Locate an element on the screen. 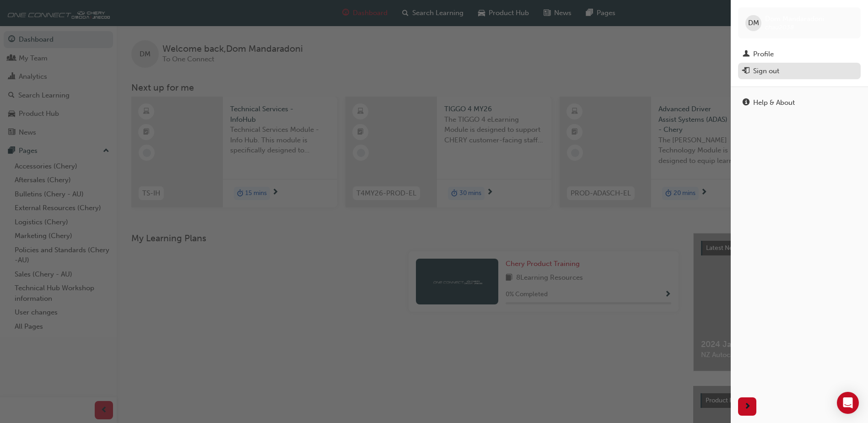 This screenshot has height=423, width=868. a: Help & About is located at coordinates (799, 103).